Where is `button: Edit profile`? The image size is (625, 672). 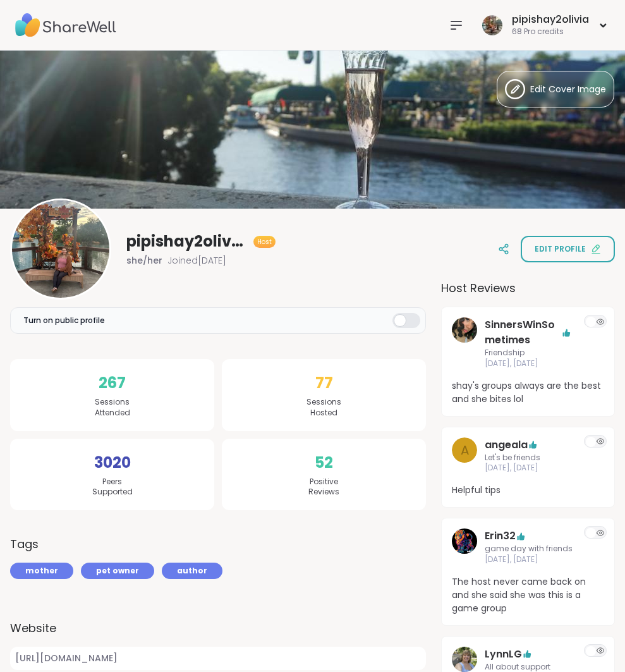
button: Edit profile is located at coordinates (568, 249).